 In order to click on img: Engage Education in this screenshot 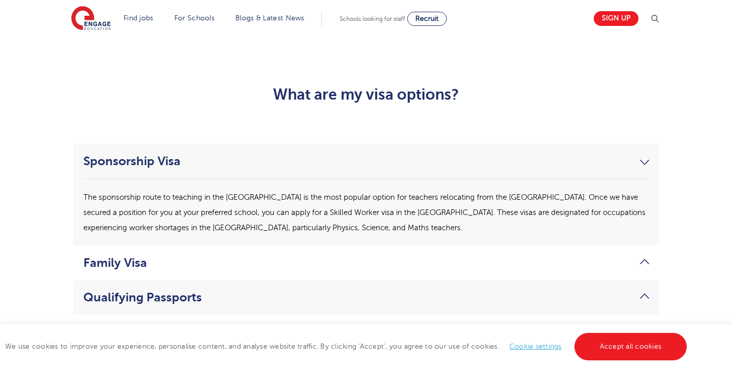, I will do `click(91, 19)`.